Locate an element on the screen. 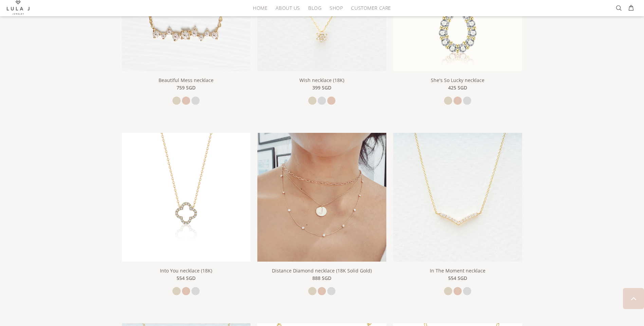  a: About Us is located at coordinates (288, 8).